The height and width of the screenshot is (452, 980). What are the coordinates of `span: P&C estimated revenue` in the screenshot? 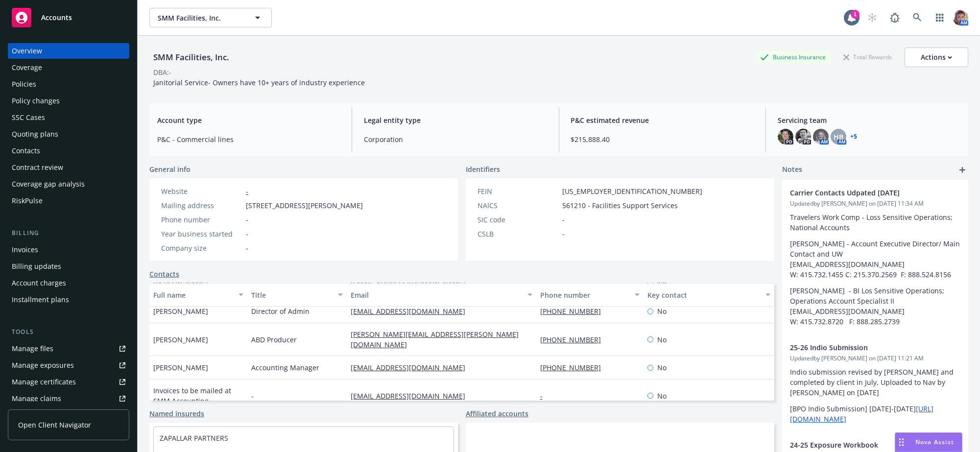 It's located at (662, 120).